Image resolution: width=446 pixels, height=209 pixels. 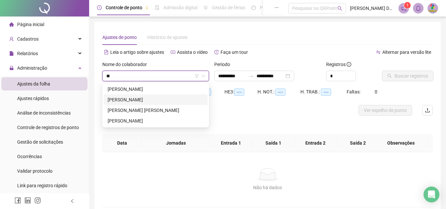 I want to click on span: Painel do DP, so click(x=273, y=8).